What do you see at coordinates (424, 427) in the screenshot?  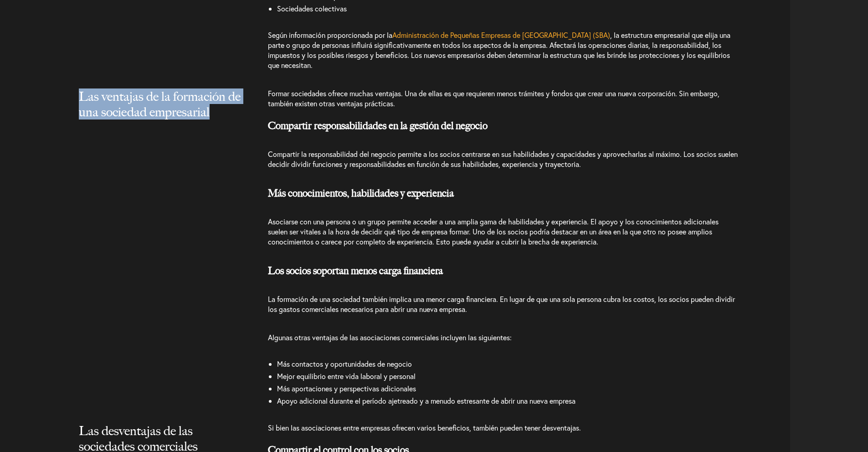 I see `font: Si bien las asociaciones entre empresas ofrecen varios beneficios, también pueden tener desventajas.` at bounding box center [424, 427].